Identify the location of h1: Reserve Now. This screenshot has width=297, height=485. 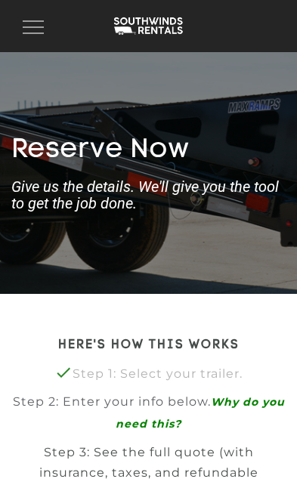
(148, 150).